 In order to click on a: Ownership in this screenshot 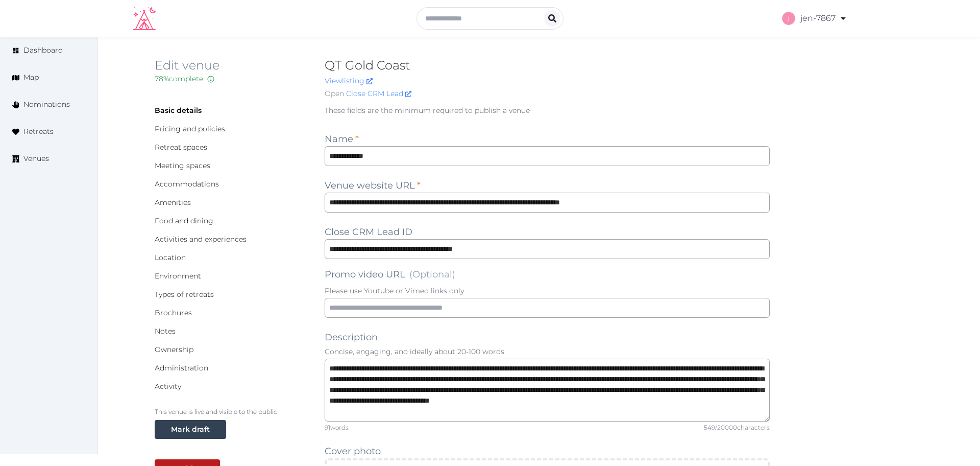, I will do `click(174, 350)`.